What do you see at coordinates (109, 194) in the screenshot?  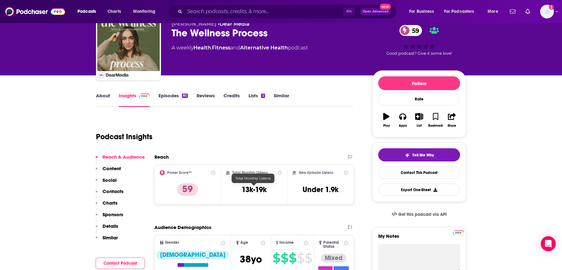 I see `button: Contacts` at bounding box center [109, 194].